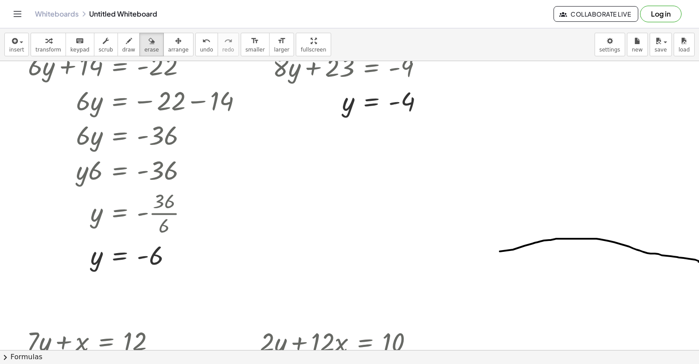 This screenshot has width=699, height=364. I want to click on button: settings, so click(610, 45).